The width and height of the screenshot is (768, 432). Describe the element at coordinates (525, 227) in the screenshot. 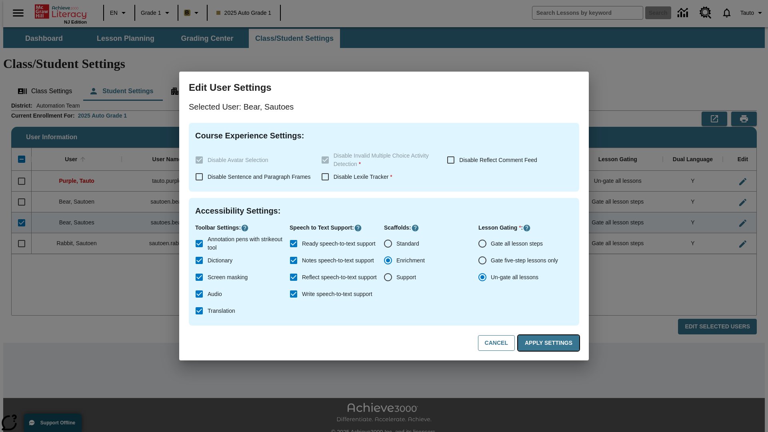

I see `p: Lesson Gating :` at that location.